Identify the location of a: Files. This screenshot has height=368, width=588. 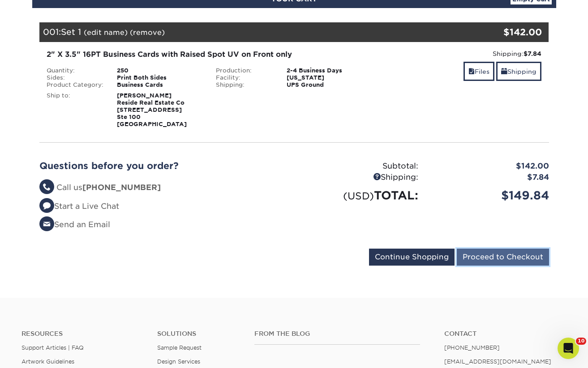
(479, 71).